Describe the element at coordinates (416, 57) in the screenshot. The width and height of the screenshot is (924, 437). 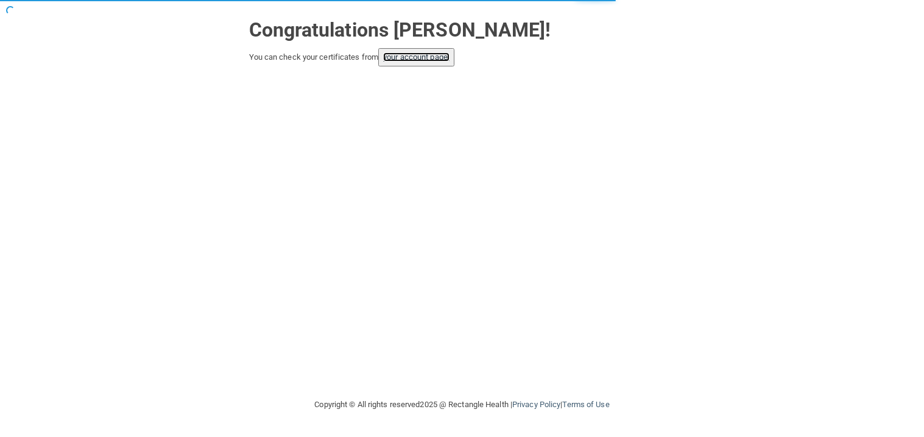
I see `button: your account page!` at that location.